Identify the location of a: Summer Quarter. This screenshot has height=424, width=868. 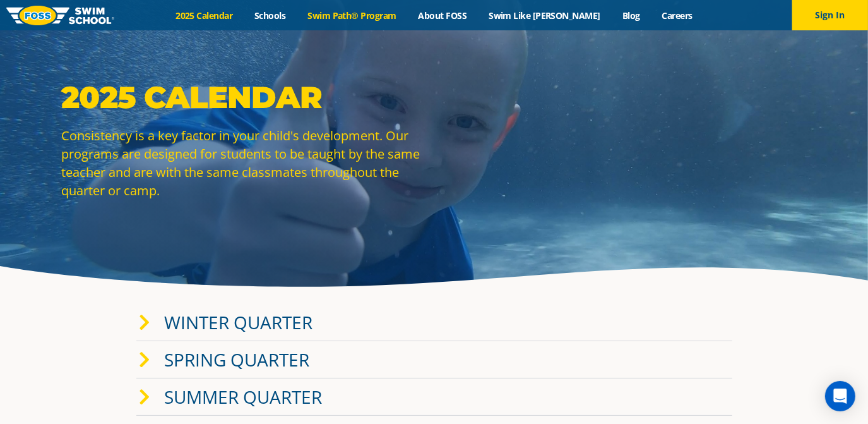
(244, 397).